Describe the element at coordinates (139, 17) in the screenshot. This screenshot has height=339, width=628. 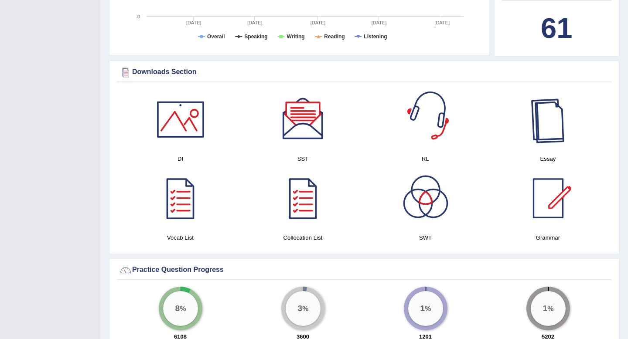
I see `text: 0` at that location.